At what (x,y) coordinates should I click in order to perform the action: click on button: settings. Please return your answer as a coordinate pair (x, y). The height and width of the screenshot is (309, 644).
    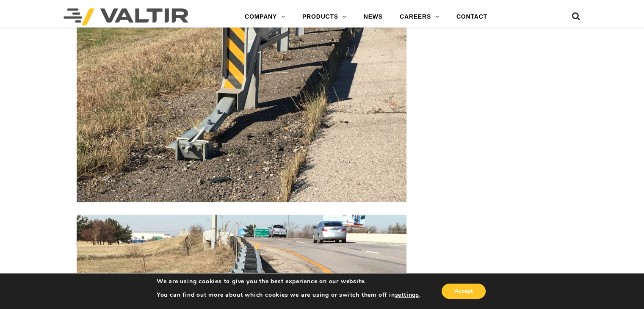
    Looking at the image, I should click on (407, 295).